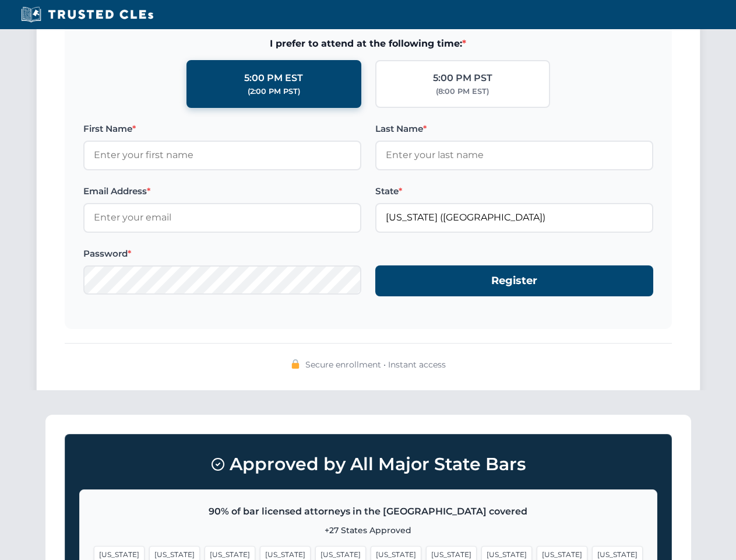 Image resolution: width=736 pixels, height=560 pixels. What do you see at coordinates (463, 78) in the screenshot?
I see `div: 5:00 PM PST` at bounding box center [463, 78].